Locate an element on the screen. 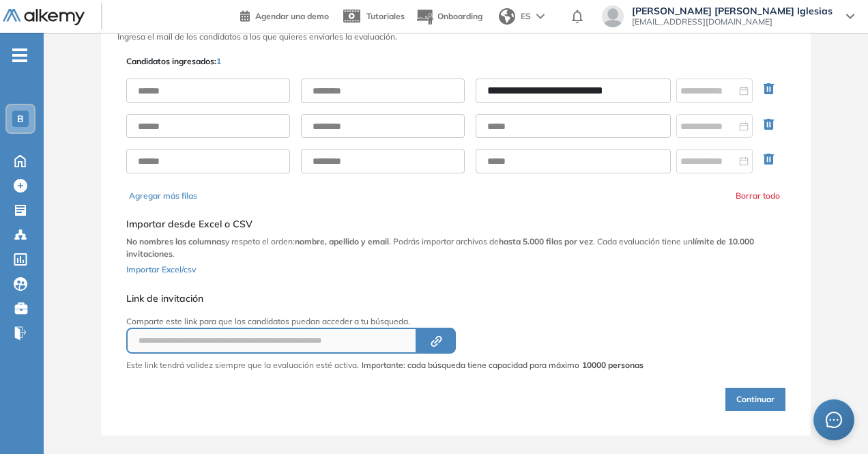 The height and width of the screenshot is (454, 868). span: Importar Excel/csv is located at coordinates (161, 269).